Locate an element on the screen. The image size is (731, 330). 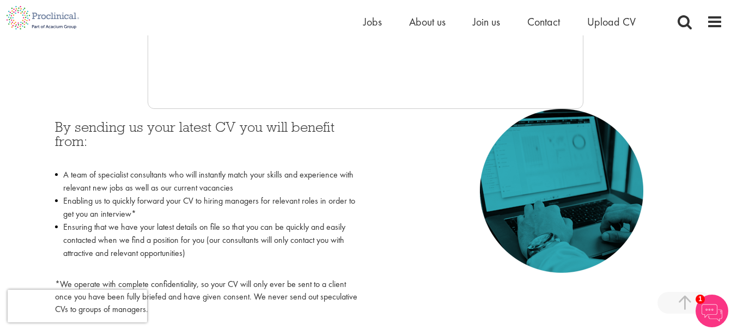
span: Contact is located at coordinates (544, 22).